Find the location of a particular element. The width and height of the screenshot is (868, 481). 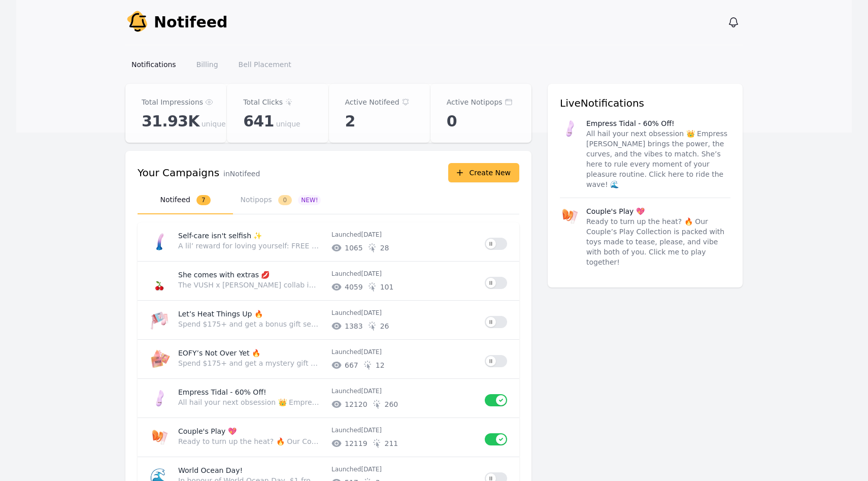

p: Self-care isn't selfish ✨ is located at coordinates (251, 236).